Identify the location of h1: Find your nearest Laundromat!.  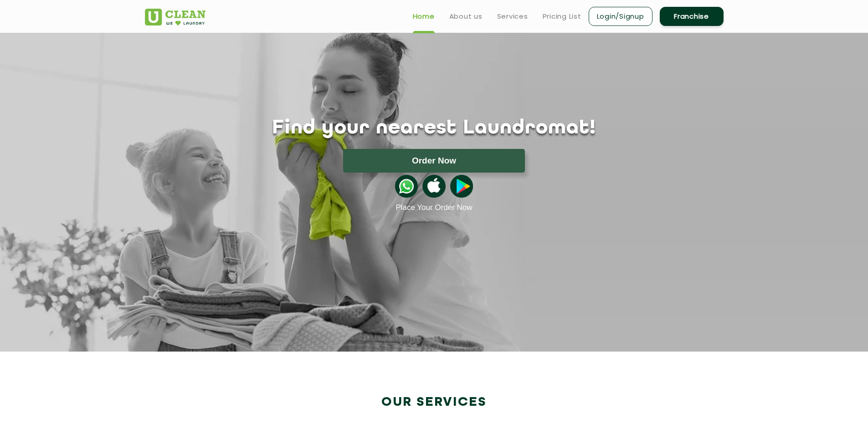
(434, 129).